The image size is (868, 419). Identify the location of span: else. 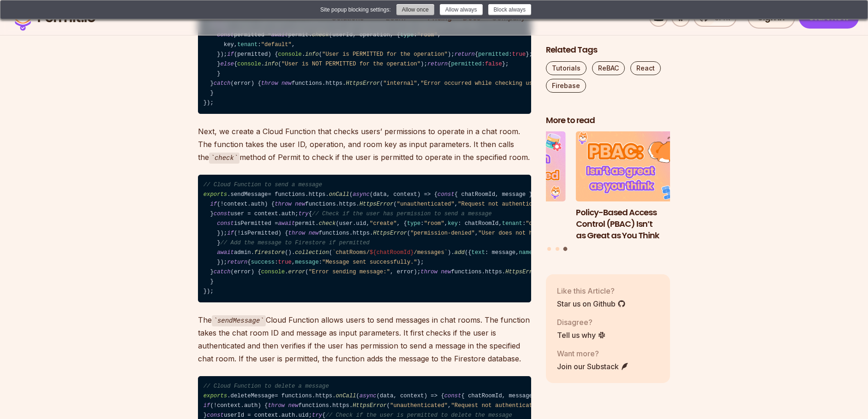
(227, 64).